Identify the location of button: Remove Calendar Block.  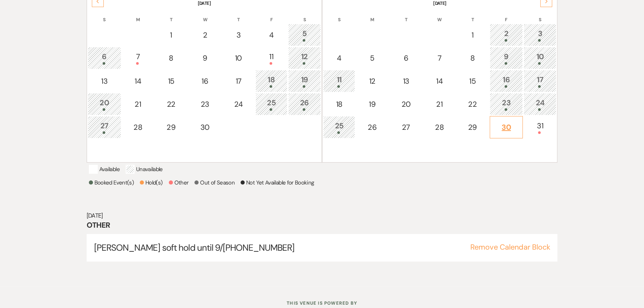
(510, 247).